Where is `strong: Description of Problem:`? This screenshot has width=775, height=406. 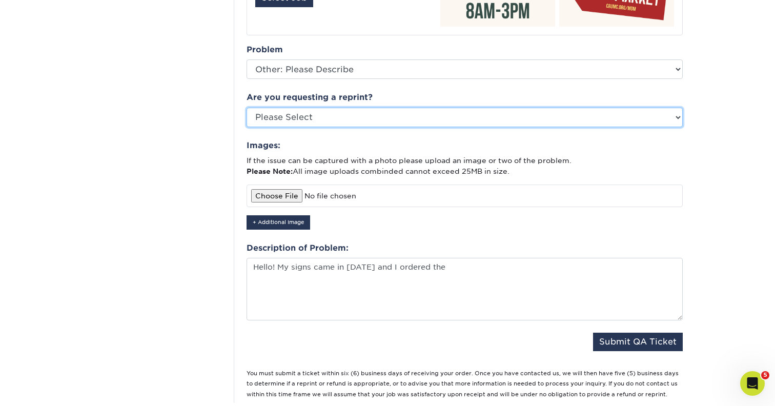
strong: Description of Problem: is located at coordinates (297, 248).